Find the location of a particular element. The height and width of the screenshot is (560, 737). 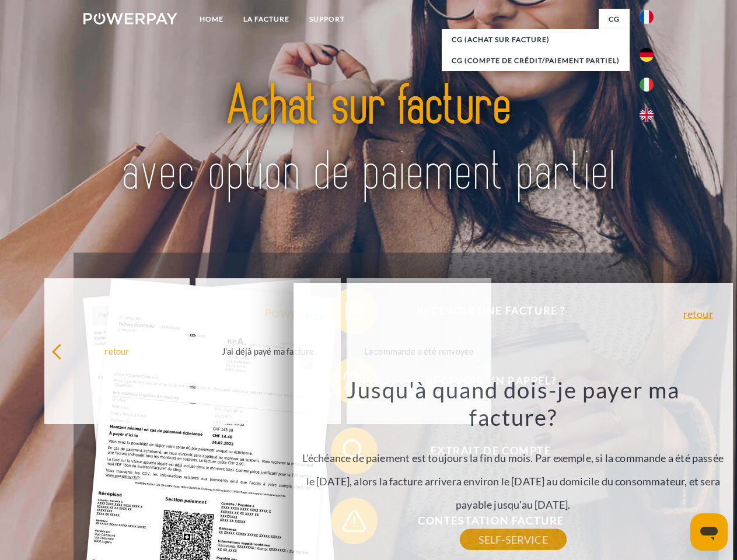

img: title-powerpay_fr.svg is located at coordinates (368, 140).